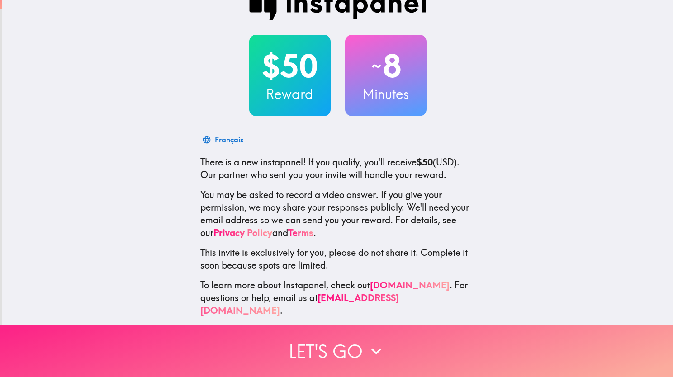 The image size is (673, 377). Describe the element at coordinates (338, 214) in the screenshot. I see `p: You may be asked to record a video answer. If you give your permission, we may share your respons...` at that location.